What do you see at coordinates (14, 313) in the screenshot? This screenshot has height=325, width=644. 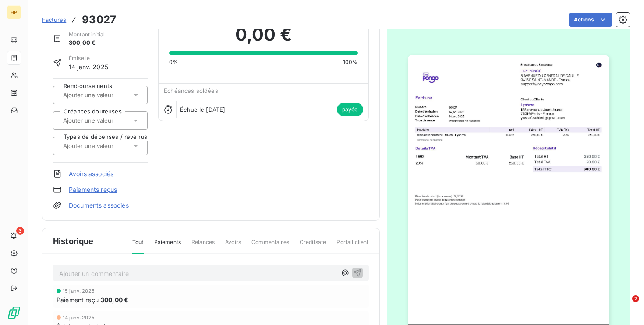 I see `img: Logo LeanPay` at bounding box center [14, 313].